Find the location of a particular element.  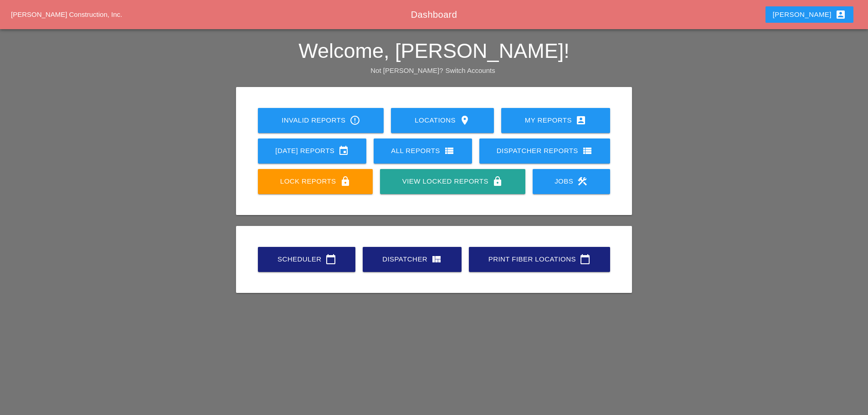

a: Locations is located at coordinates (442, 120).